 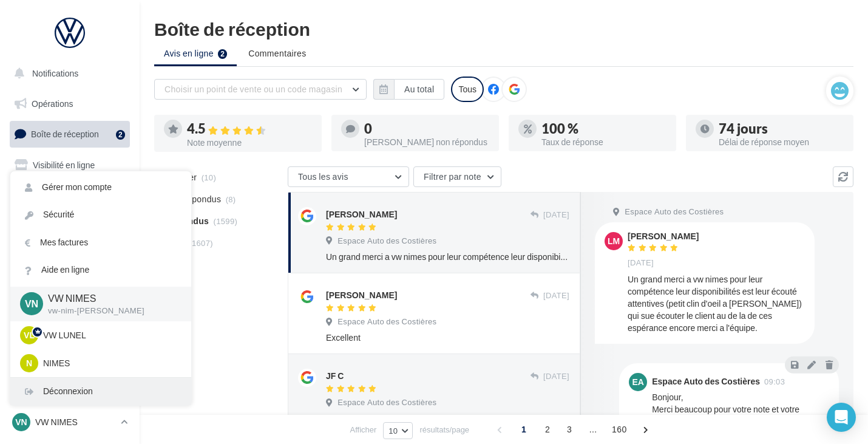 I want to click on a: VN VW NIMES, so click(x=70, y=422).